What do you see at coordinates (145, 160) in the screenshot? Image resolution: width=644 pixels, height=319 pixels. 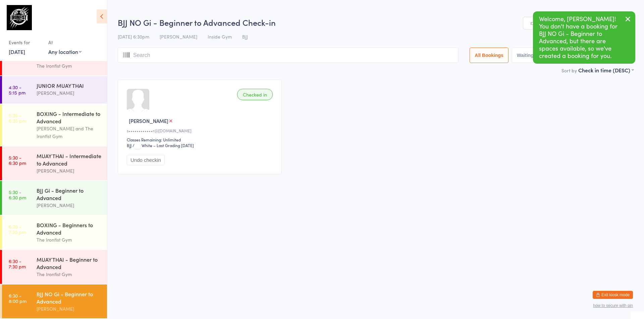 I see `button: Undo checkin` at bounding box center [145, 160].